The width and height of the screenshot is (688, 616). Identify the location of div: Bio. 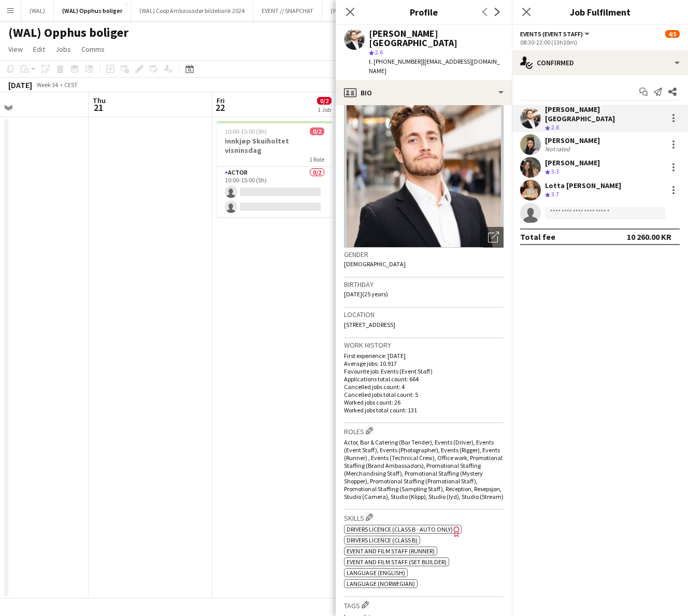
(423, 93).